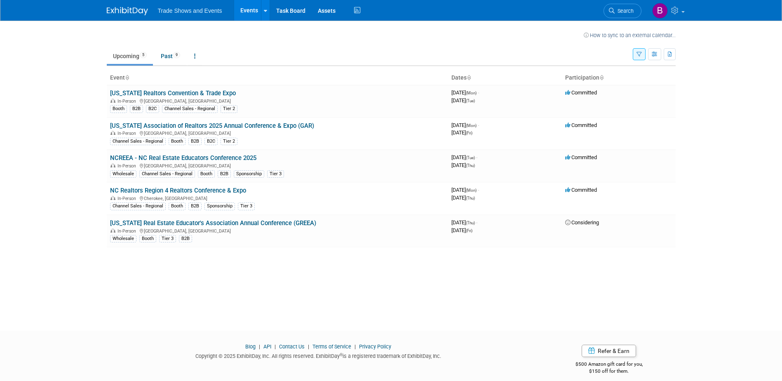 This screenshot has width=782, height=381. What do you see at coordinates (267, 346) in the screenshot?
I see `a: API` at bounding box center [267, 346].